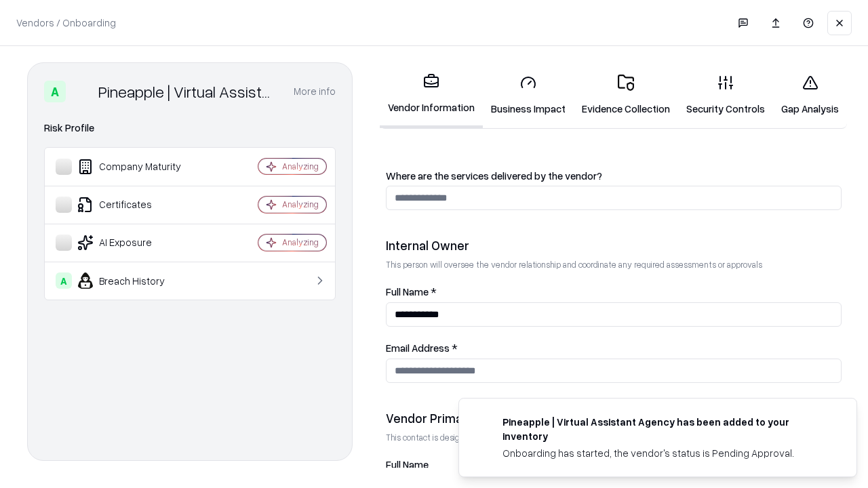 The height and width of the screenshot is (488, 868). Describe the element at coordinates (613, 176) in the screenshot. I see `label: Where are the services delivered by the vendor?` at that location.